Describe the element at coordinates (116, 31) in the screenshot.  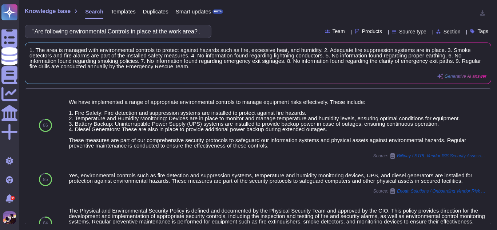
I see `input: Search a question or template...` at that location.